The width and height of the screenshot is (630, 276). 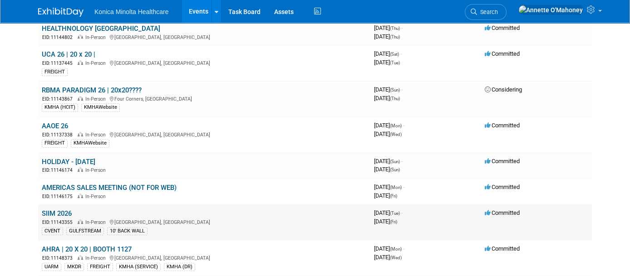 I want to click on div: UARM, so click(x=51, y=267).